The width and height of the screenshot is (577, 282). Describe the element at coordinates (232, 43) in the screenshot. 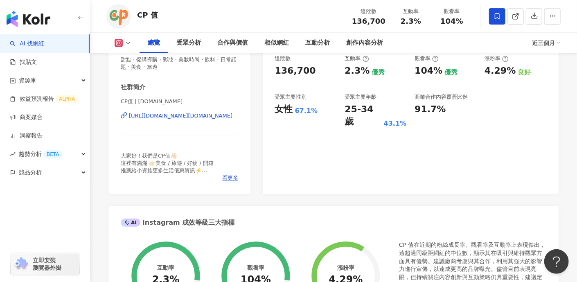

I see `div: 合作與價值` at that location.